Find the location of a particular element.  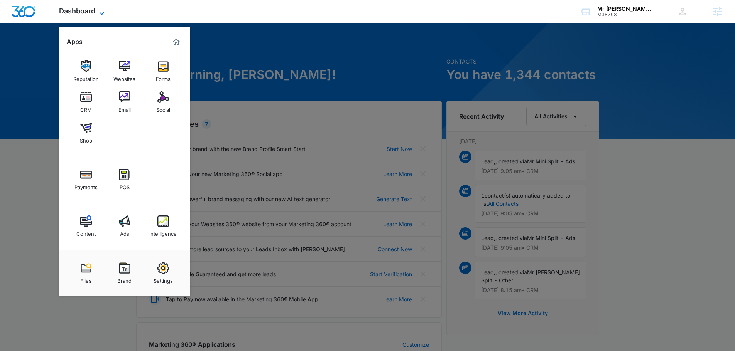

div: account name is located at coordinates (625, 9).